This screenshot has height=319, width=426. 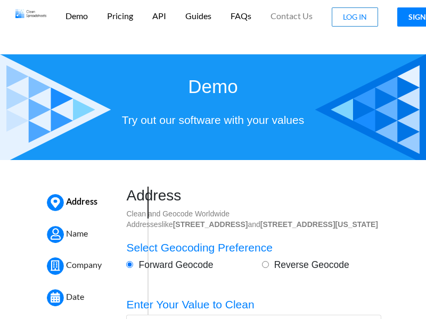 I want to click on span: Address, so click(x=81, y=201).